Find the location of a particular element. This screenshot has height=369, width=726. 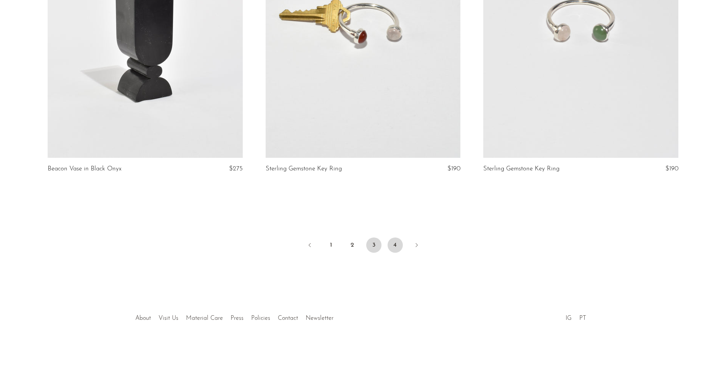

a: 2 is located at coordinates (353, 245).